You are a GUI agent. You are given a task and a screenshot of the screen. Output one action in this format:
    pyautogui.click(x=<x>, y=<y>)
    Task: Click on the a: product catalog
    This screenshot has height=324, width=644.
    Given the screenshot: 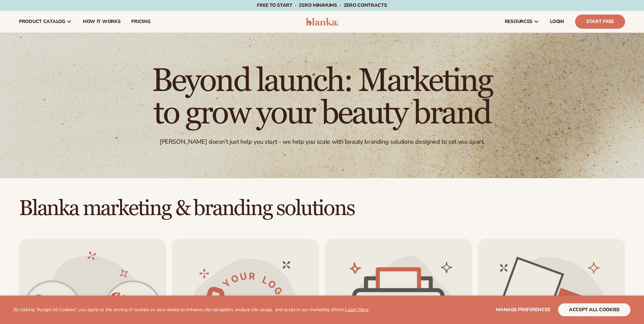 What is the action you would take?
    pyautogui.click(x=46, y=22)
    